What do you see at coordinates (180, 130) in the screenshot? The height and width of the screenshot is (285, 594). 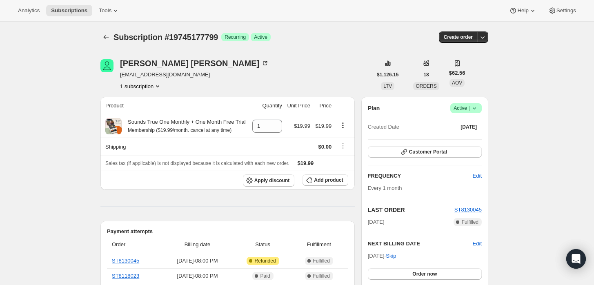 I see `small: Membership ($19.99/month. cancel at any time)` at bounding box center [180, 130].